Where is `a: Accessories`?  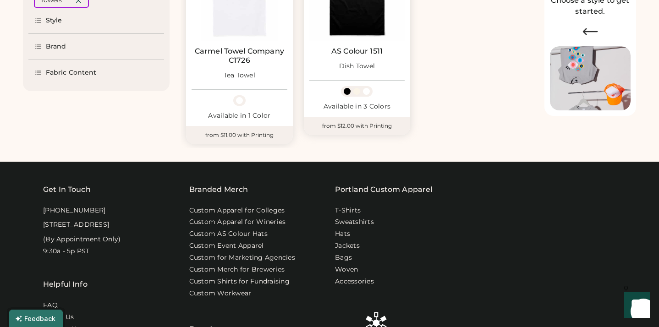 a: Accessories is located at coordinates (354, 282).